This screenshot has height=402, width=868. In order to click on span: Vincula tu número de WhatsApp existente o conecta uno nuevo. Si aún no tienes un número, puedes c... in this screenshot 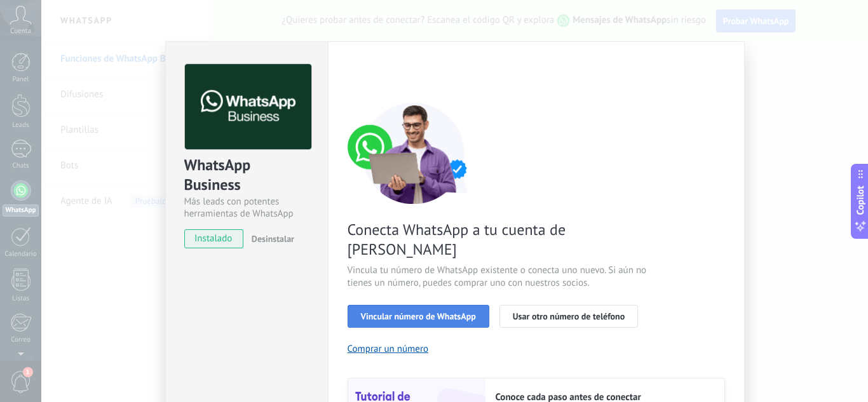, I will do `click(498, 277)`.